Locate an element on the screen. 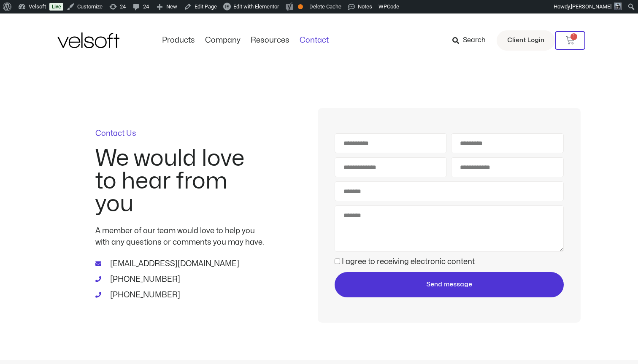 This screenshot has height=364, width=638. p: Contact Us is located at coordinates (180, 134).